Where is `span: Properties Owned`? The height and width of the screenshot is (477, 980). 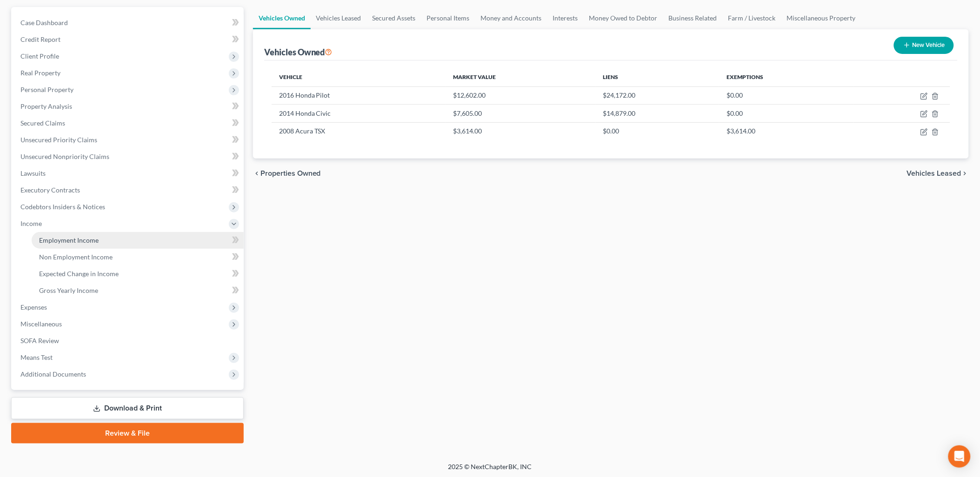
span: Properties Owned is located at coordinates (291, 173).